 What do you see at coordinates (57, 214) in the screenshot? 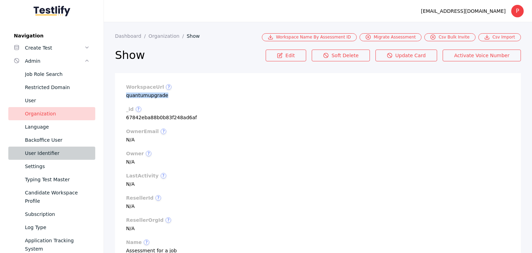
I see `div: Subscription` at bounding box center [57, 214].